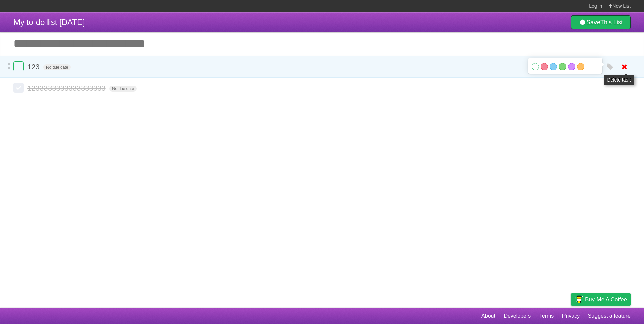  Describe the element at coordinates (600, 22) in the screenshot. I see `a: SaveThis List` at that location.